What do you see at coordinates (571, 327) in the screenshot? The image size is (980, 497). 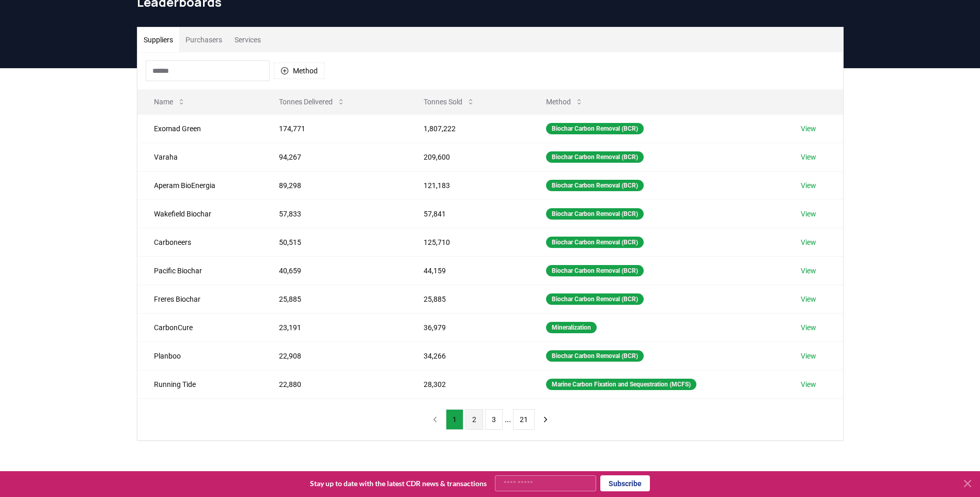 I see `div: Mineralization` at bounding box center [571, 327].